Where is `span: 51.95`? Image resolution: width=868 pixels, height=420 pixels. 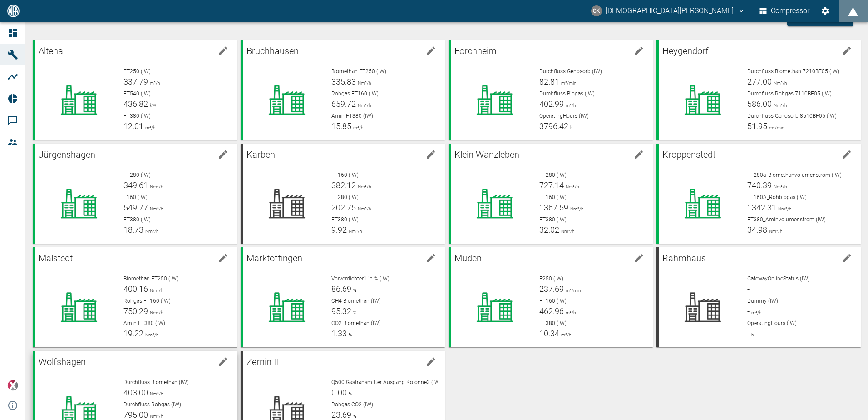
span: 51.95 is located at coordinates (757, 126).